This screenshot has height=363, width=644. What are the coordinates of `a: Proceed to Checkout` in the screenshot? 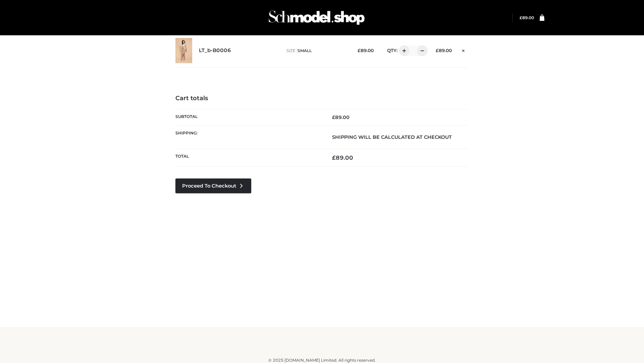 It's located at (213, 186).